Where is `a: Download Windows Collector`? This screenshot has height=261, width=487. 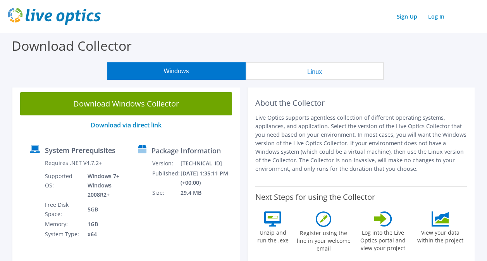 a: Download Windows Collector is located at coordinates (126, 104).